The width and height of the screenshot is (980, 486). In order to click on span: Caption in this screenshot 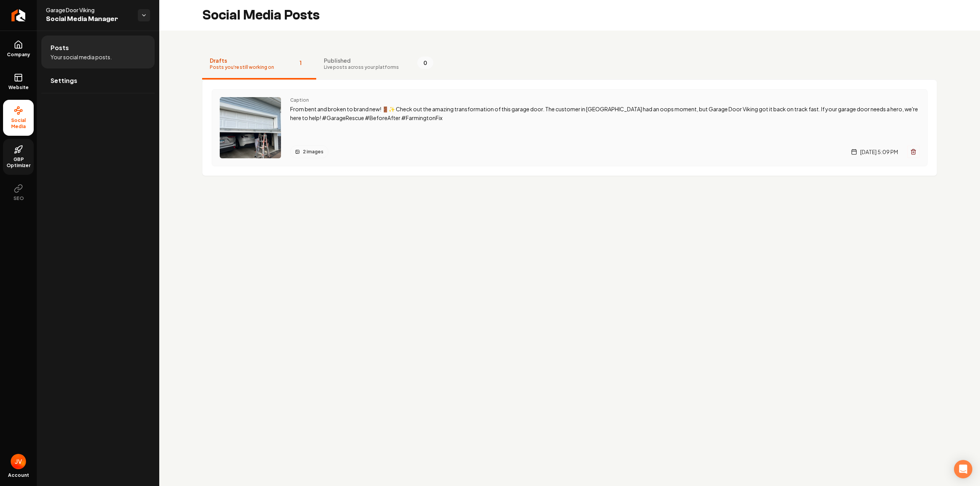, I will do `click(605, 101)`.